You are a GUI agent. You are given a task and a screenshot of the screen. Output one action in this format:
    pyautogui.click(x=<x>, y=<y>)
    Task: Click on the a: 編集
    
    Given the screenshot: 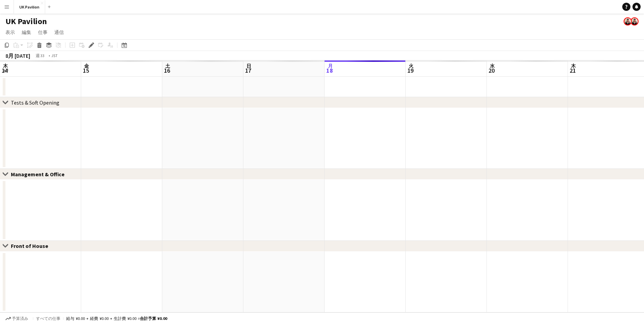 What is the action you would take?
    pyautogui.click(x=26, y=32)
    